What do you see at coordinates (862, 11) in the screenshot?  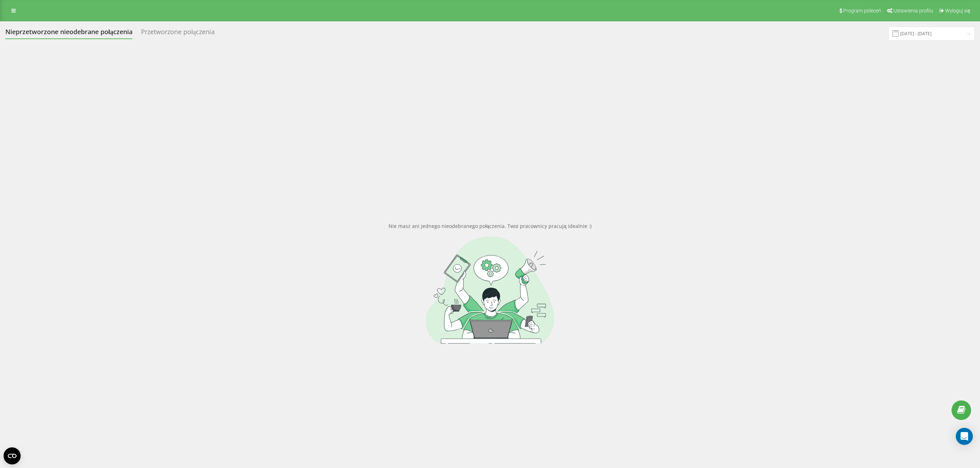 I see `span: Program poleceń` at bounding box center [862, 11].